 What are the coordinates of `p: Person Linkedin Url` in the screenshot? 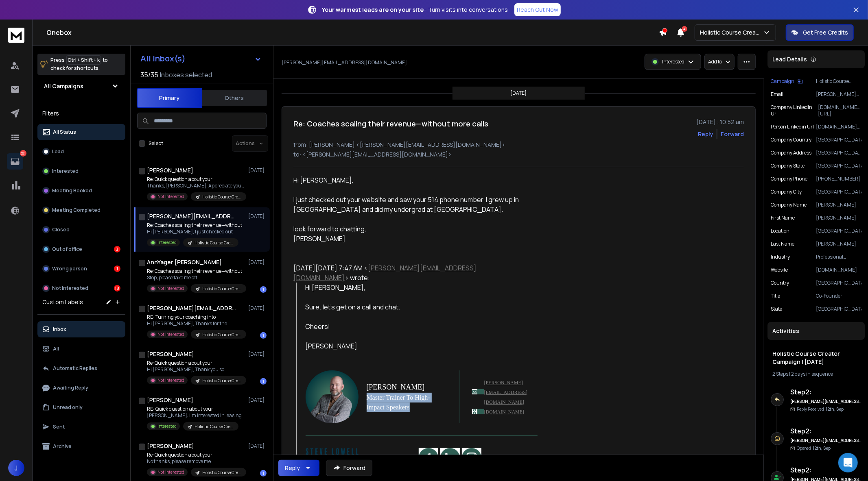 It's located at (792, 127).